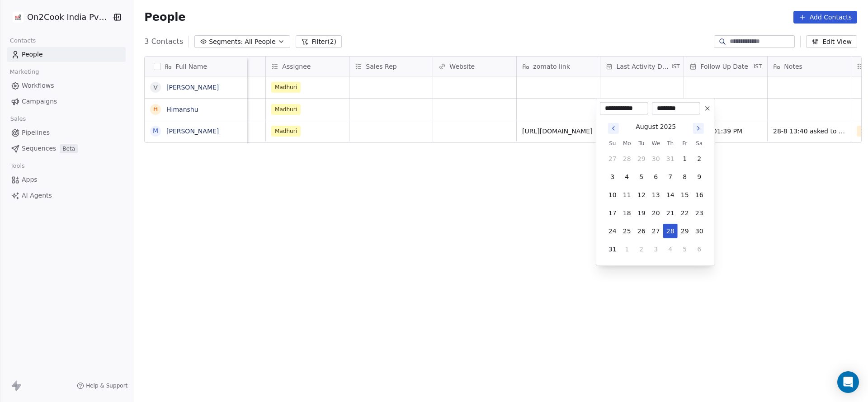  I want to click on th: Wednesday, so click(656, 143).